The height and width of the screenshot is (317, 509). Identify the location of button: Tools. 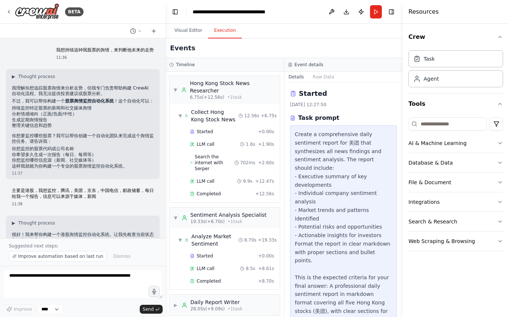
(456, 104).